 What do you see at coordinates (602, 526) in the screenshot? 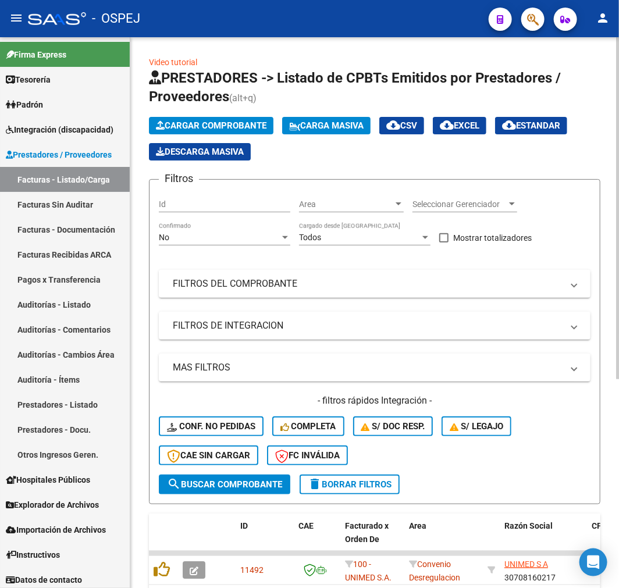
I see `span: CPBT` at bounding box center [602, 526].